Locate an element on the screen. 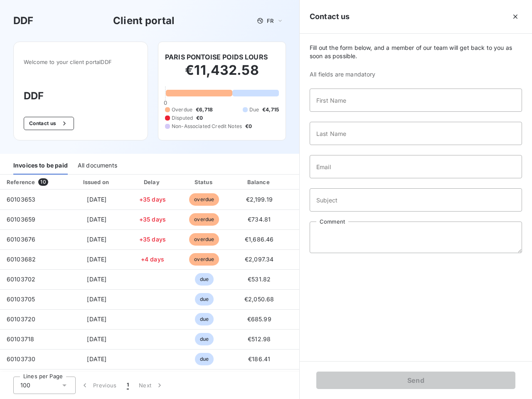  span: €734.81 is located at coordinates (259, 219).